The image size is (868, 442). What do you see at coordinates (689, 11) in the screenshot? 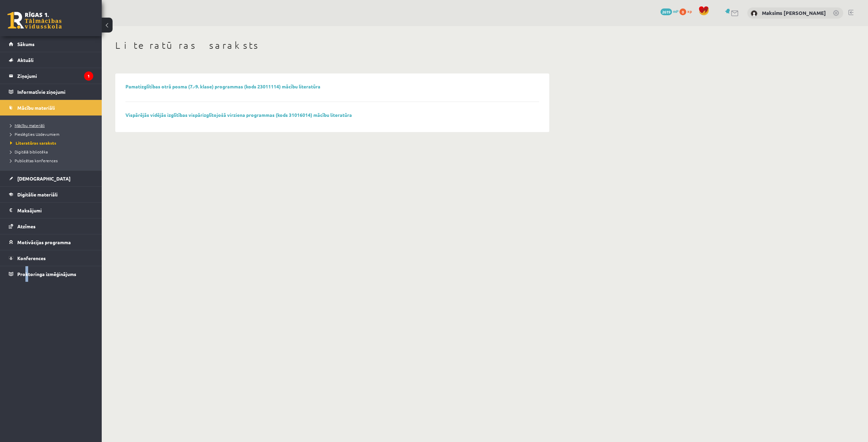
I see `span: xp` at bounding box center [689, 11].